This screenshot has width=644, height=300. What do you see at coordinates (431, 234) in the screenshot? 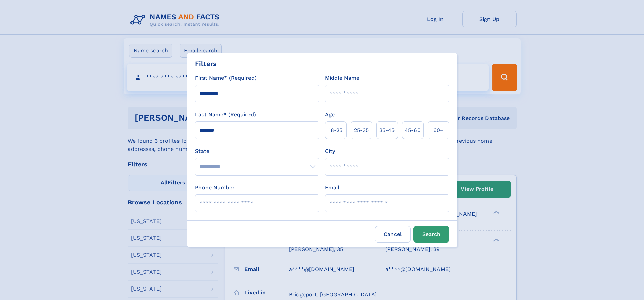
I see `button: Search` at bounding box center [431, 234].